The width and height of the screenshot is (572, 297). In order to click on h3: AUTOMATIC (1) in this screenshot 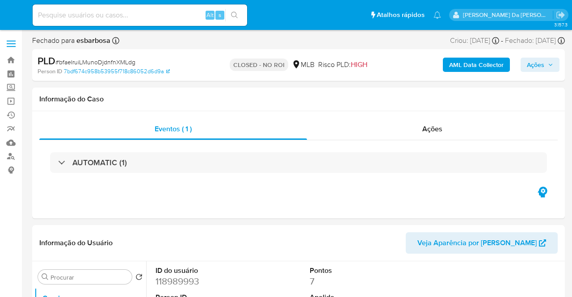, I will do `click(100, 163)`.